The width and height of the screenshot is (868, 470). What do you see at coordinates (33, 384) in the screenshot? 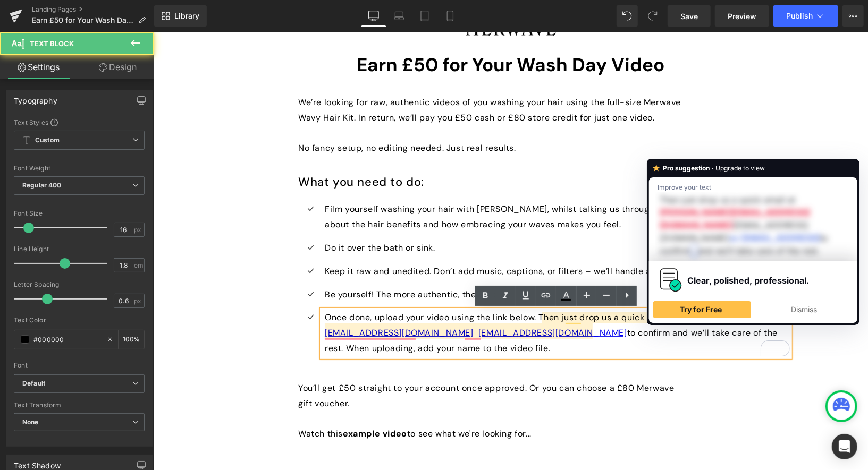
I see `i: Default` at bounding box center [33, 384].